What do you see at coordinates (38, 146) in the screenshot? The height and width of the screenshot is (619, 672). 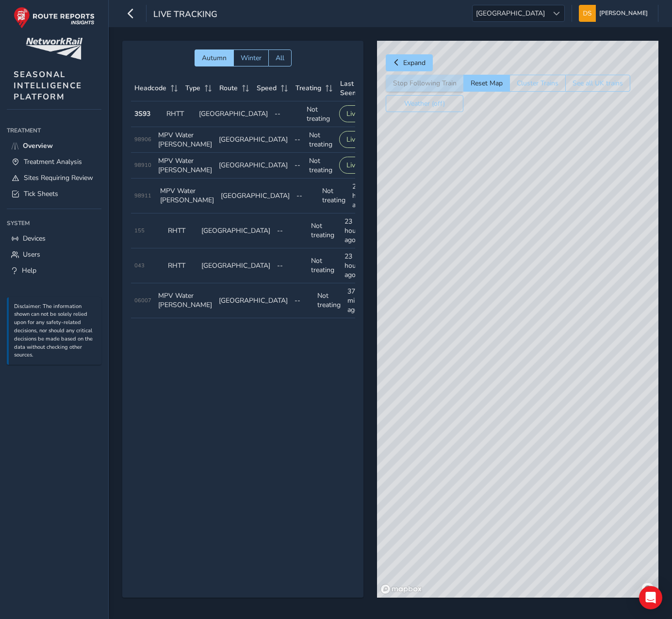 I see `span: Overview` at bounding box center [38, 146].